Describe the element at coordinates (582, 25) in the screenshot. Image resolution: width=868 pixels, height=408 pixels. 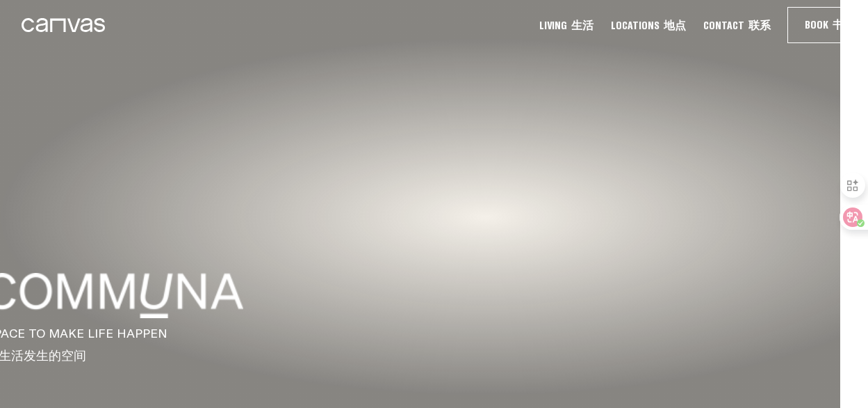
I see `font: 生活` at that location.